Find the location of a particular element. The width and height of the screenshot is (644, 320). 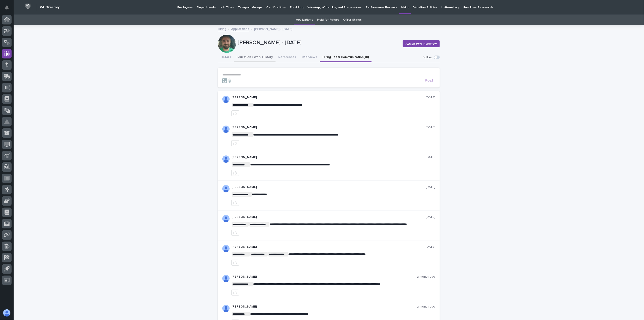

a: Hiring is located at coordinates (222, 29).